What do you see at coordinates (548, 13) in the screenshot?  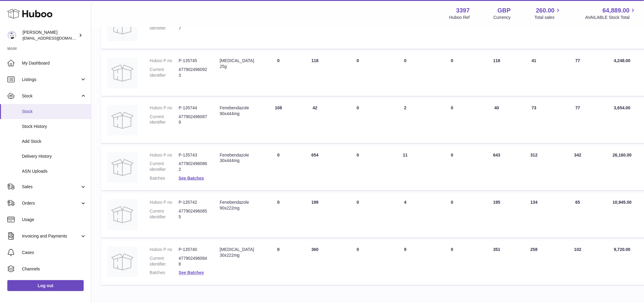 I see `a: 260.00 Total sales` at bounding box center [548, 13].